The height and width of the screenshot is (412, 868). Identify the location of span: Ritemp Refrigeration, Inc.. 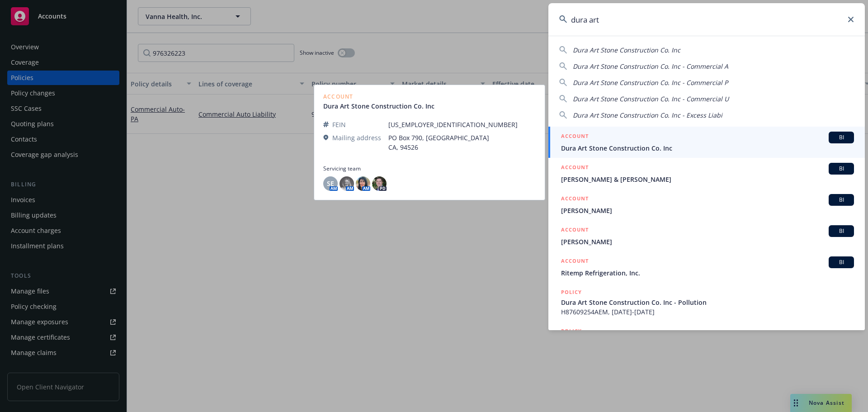
(707, 273).